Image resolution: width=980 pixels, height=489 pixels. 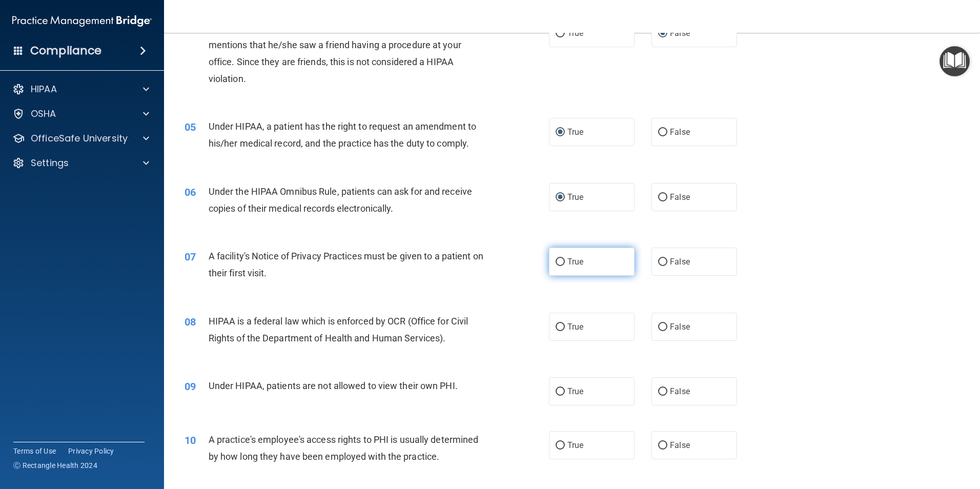 I want to click on a: OfficeSafe University, so click(x=80, y=138).